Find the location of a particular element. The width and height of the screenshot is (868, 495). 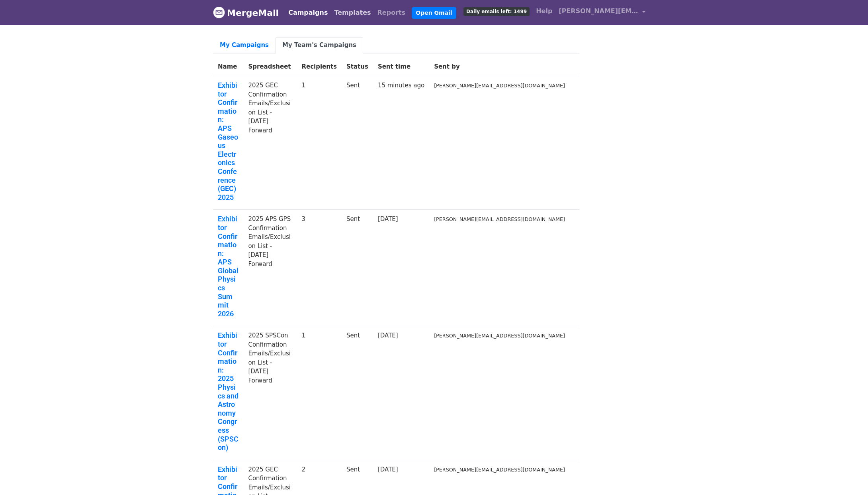

img: MergeMail logo is located at coordinates (219, 13).